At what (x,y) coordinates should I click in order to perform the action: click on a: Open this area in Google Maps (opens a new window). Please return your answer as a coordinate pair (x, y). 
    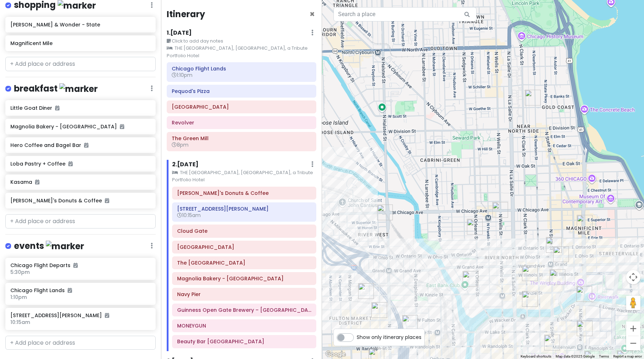
    Looking at the image, I should click on (336, 354).